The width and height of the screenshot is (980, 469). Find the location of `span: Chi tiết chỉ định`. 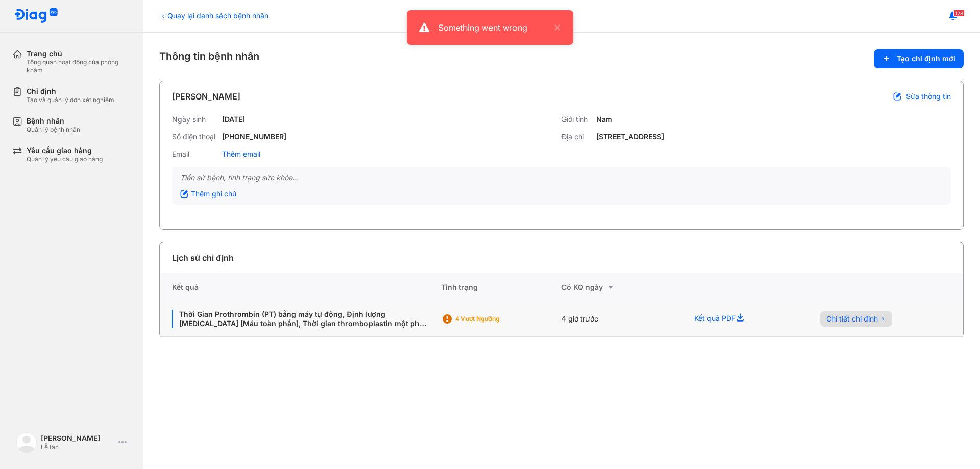

span: Chi tiết chỉ định is located at coordinates (852, 319).